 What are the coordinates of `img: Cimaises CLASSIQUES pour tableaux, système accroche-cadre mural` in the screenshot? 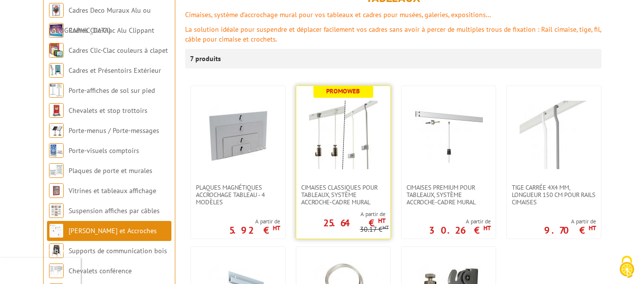 It's located at (343, 135).